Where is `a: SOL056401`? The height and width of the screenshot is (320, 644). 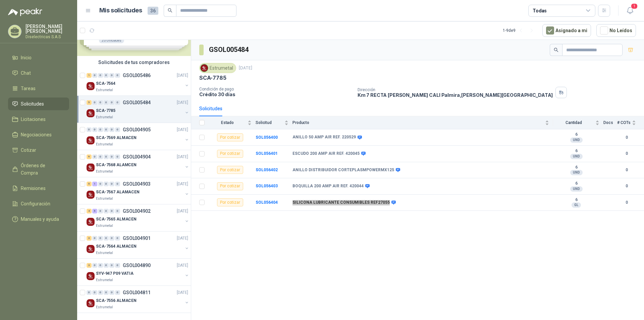
a: SOL056401 is located at coordinates (267, 154).